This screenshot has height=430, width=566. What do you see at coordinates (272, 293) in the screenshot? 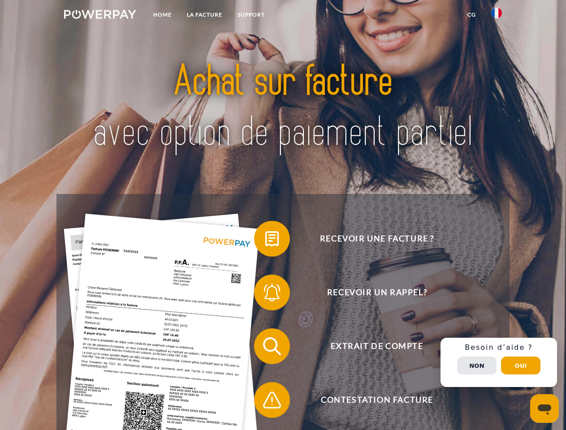
I see `img: qb_bell.svg` at bounding box center [272, 293].